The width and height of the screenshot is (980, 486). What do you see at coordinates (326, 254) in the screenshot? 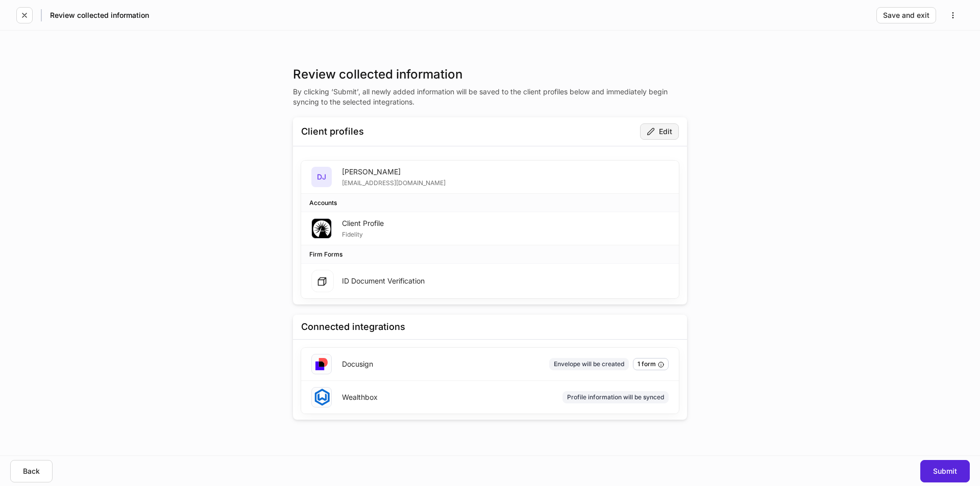
I see `div: Firm Forms` at bounding box center [326, 254].